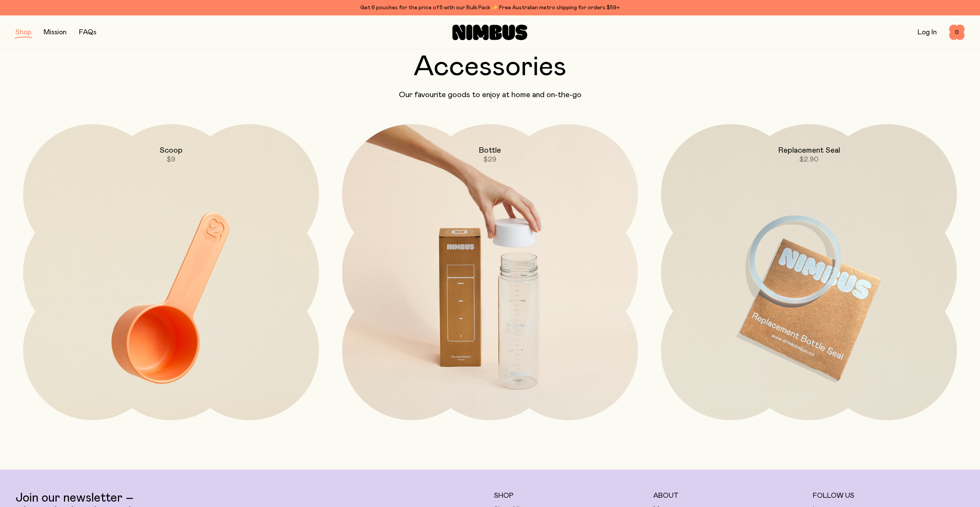 The image size is (980, 507). What do you see at coordinates (957, 33) in the screenshot?
I see `span: 0` at bounding box center [957, 33].